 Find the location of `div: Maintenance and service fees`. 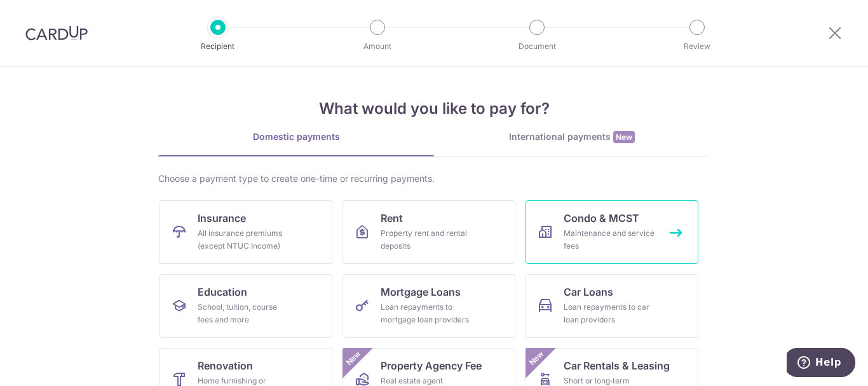

div: Maintenance and service fees is located at coordinates (609, 240).